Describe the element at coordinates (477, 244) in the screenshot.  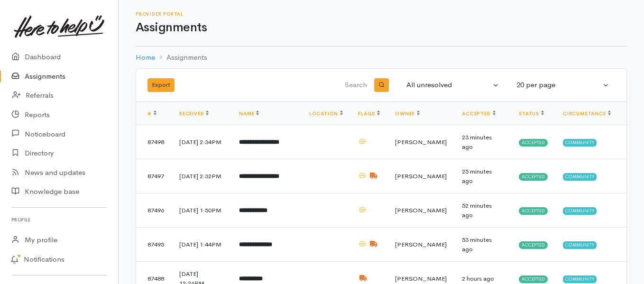
I see `time: 53 minutes ago` at that location.